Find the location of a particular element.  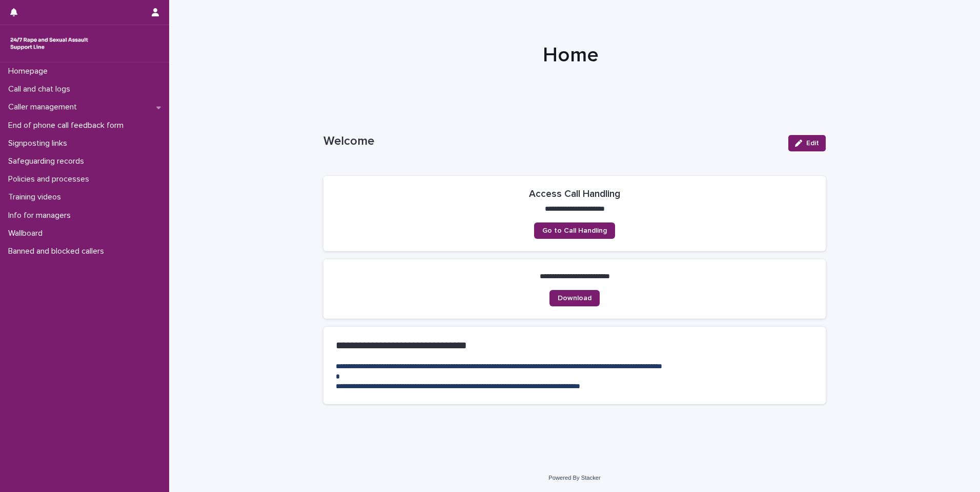

p: End of phone call feedback form is located at coordinates (68, 125).